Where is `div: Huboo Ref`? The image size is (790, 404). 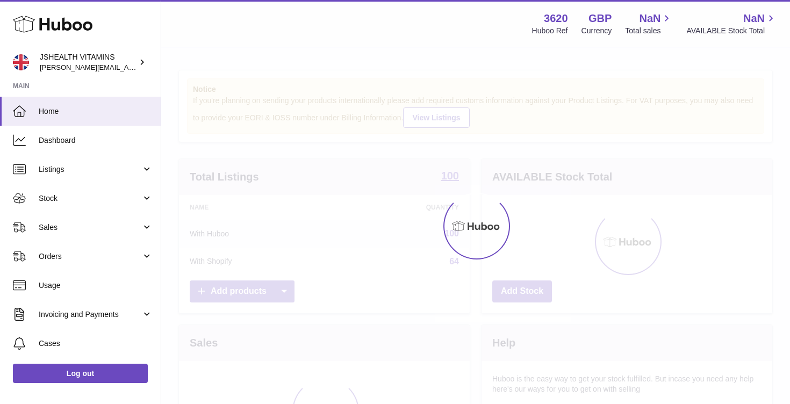
div: Huboo Ref is located at coordinates (550, 31).